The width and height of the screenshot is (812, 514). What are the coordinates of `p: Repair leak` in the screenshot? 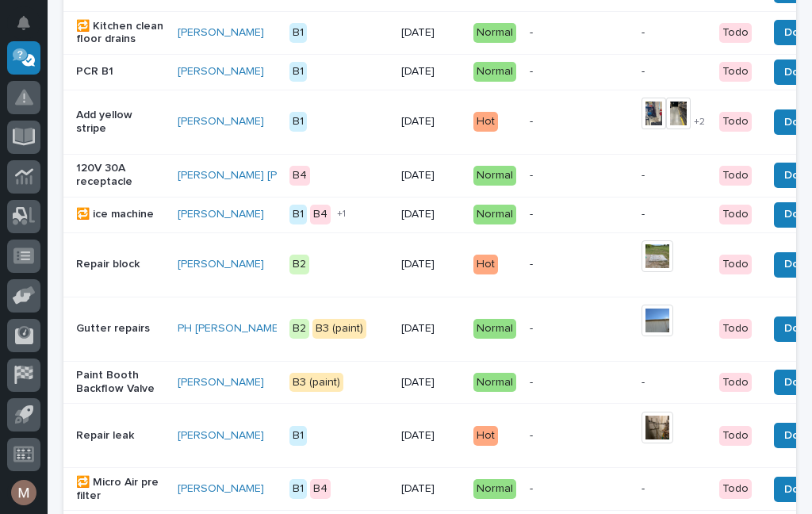 It's located at (121, 435).